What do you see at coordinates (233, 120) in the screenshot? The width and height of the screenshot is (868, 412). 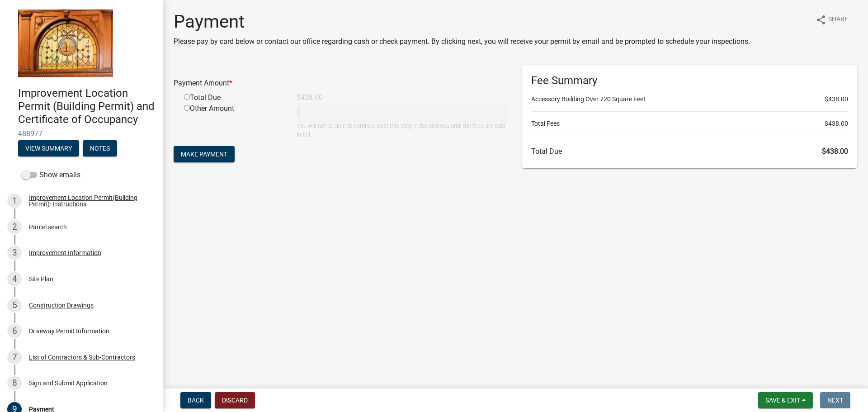 I see `div: Other Amount` at bounding box center [233, 120].